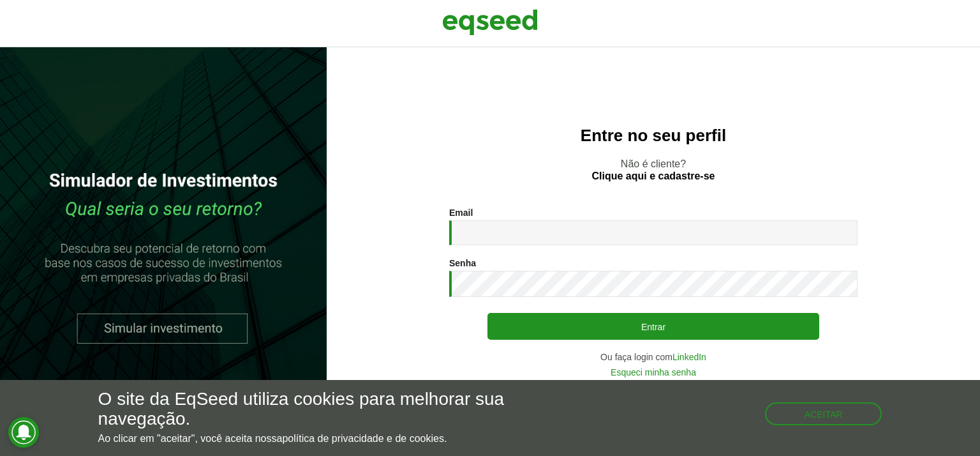 The height and width of the screenshot is (456, 980). I want to click on a: Esqueci minha senha, so click(654, 372).